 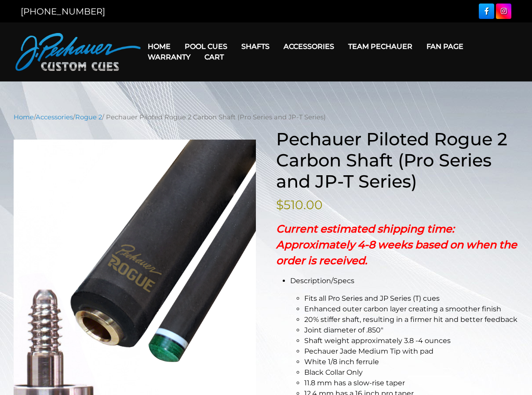 I want to click on span: Pechauer Jade Medium Tip with pad, so click(x=369, y=351).